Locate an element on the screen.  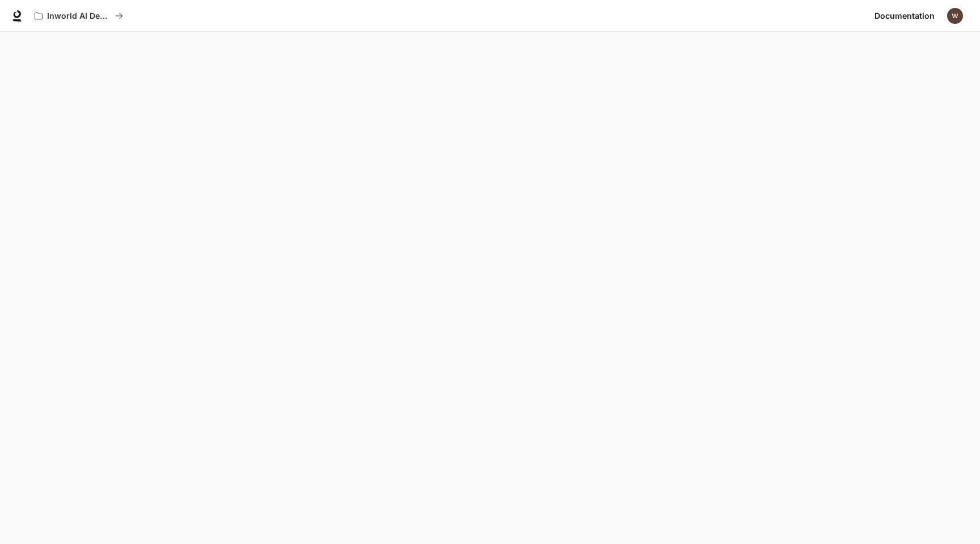
p: Inworld AI Demos is located at coordinates (79, 16).